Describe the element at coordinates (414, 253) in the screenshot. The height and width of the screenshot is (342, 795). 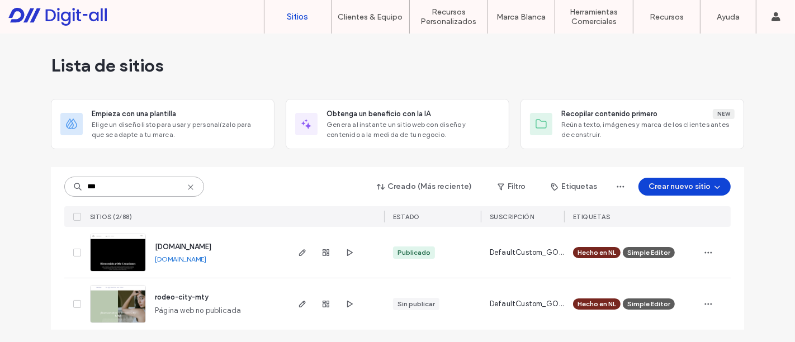
I see `div: Publicado` at that location.